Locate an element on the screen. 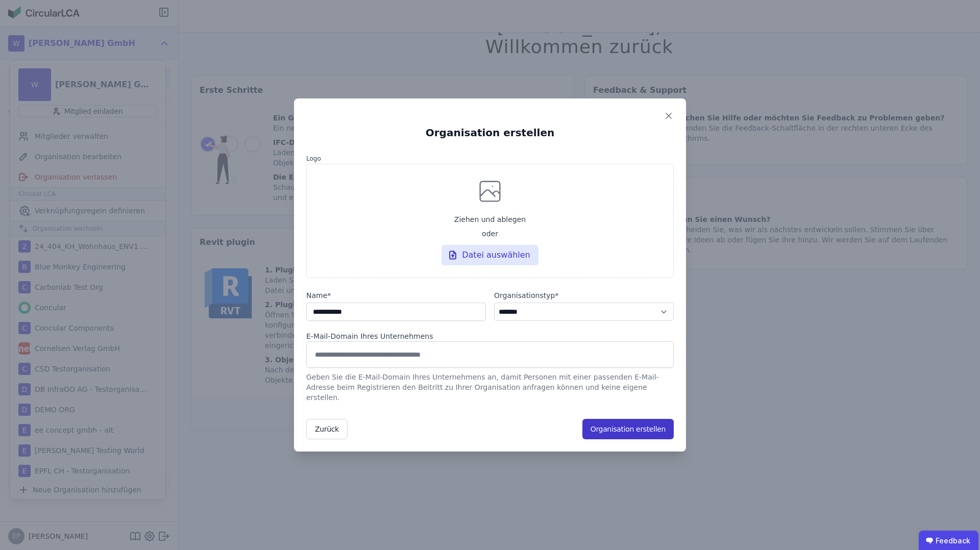 This screenshot has height=550, width=980. div: Geben Sie die E-Mail-Domain Ihres Unternehmens an, damit Personen mit einer passenden E-Mail-Adre... is located at coordinates (490, 386).